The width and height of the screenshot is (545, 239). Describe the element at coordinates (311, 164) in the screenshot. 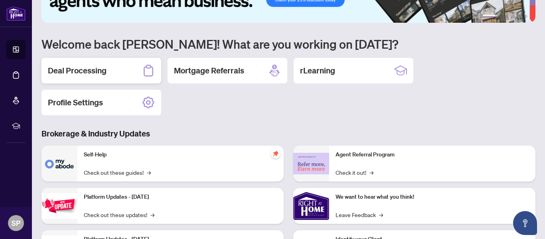

I see `img: Agent Referral Program` at that location.